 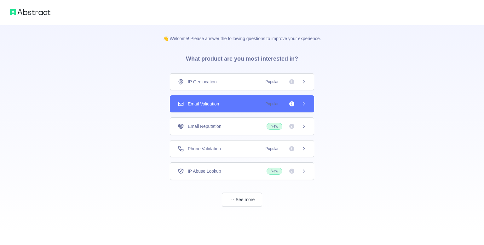 What do you see at coordinates (242, 199) in the screenshot?
I see `button: See more` at bounding box center [242, 199].